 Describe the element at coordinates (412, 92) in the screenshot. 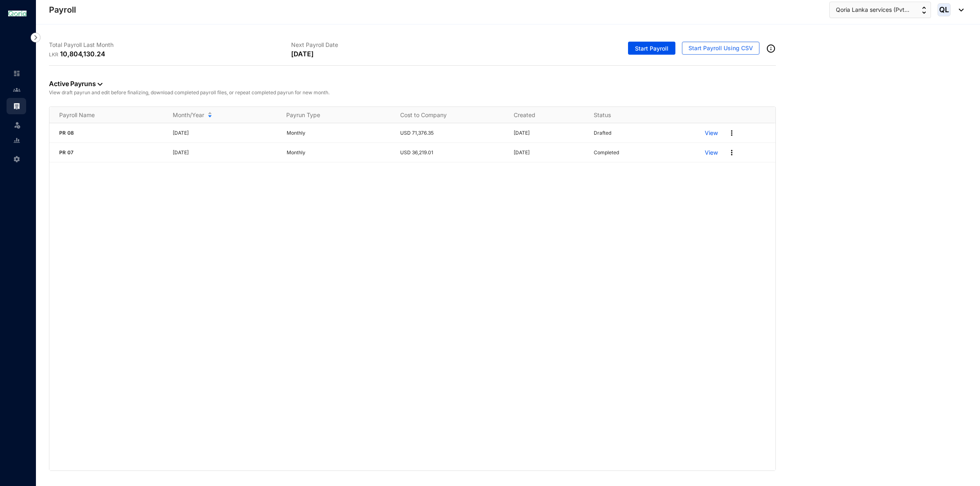

I see `p: View draft payrun and edit before finalizing, download completed payroll files, or repeat complet...` at that location.